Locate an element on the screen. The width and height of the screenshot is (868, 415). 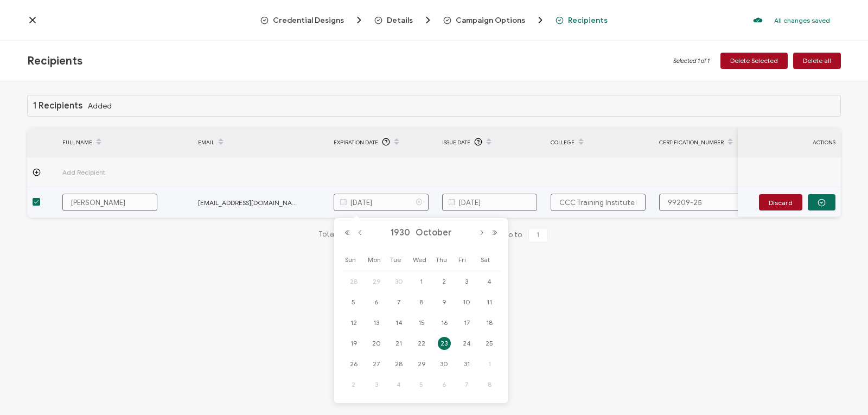
th: Sun is located at coordinates (354, 260).